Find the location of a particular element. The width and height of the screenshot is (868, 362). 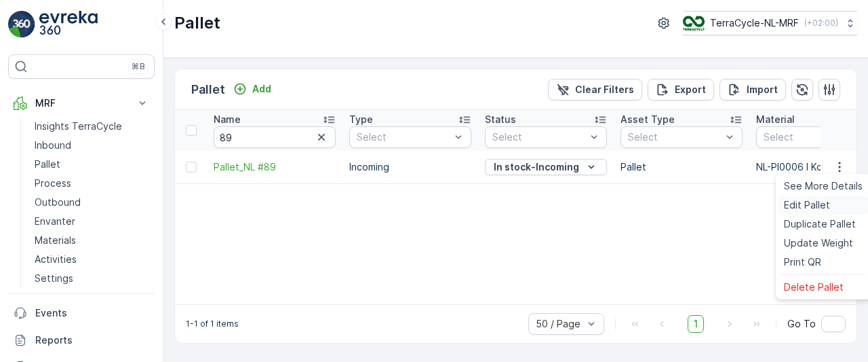

span: Update Weight is located at coordinates (819, 243).